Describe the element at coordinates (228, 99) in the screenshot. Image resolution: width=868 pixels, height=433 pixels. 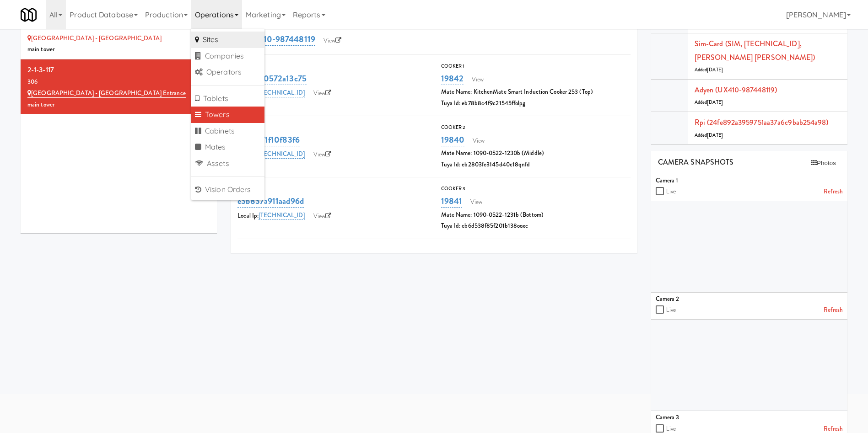
I see `a: Tablets` at that location.